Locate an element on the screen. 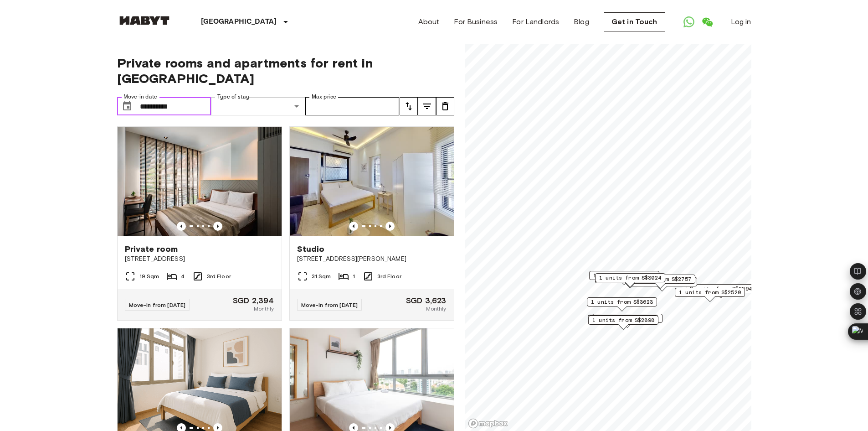 The height and width of the screenshot is (431, 868). span: 1 units from S$2898 is located at coordinates (624, 320).